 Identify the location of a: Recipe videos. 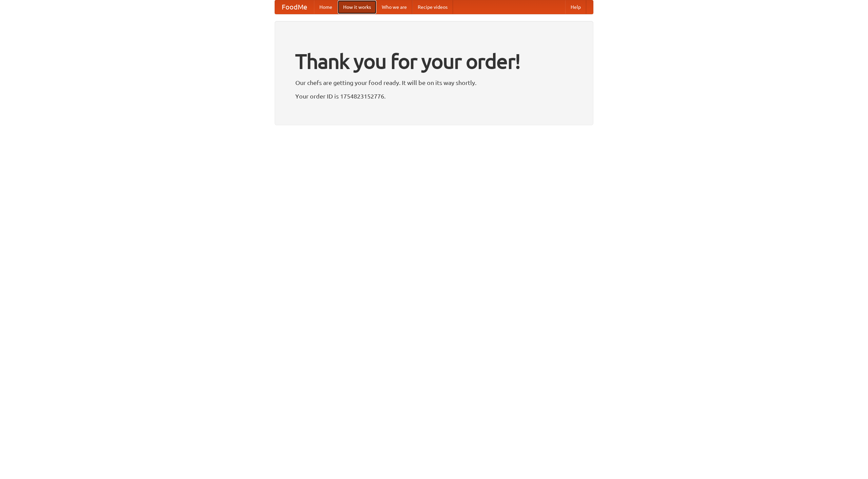
(433, 7).